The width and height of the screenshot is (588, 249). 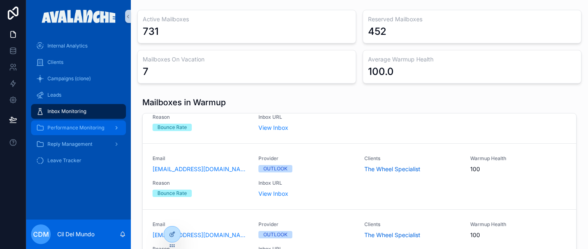 What do you see at coordinates (76, 234) in the screenshot?
I see `p: Cil Del Mundo` at bounding box center [76, 234].